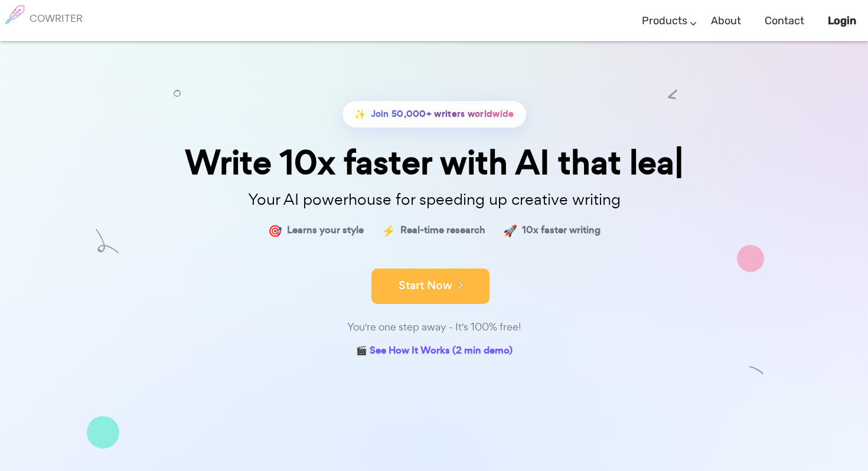 This screenshot has width=868, height=471. What do you see at coordinates (784, 20) in the screenshot?
I see `a: Contact` at bounding box center [784, 20].